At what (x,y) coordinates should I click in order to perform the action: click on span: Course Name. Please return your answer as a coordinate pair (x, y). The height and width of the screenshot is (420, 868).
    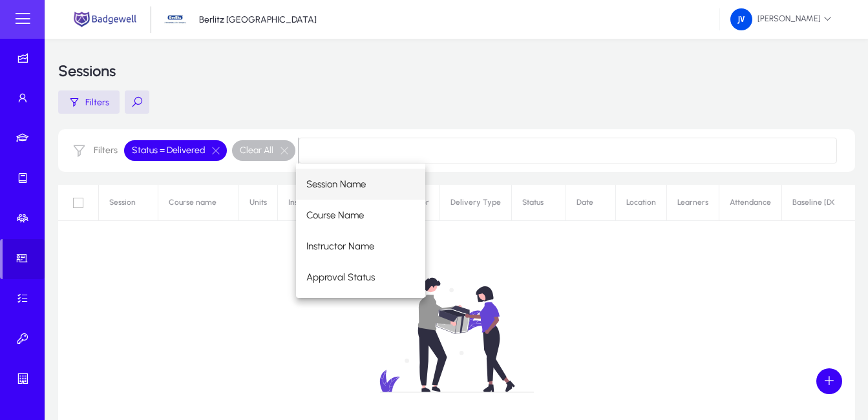
    Looking at the image, I should click on (335, 215).